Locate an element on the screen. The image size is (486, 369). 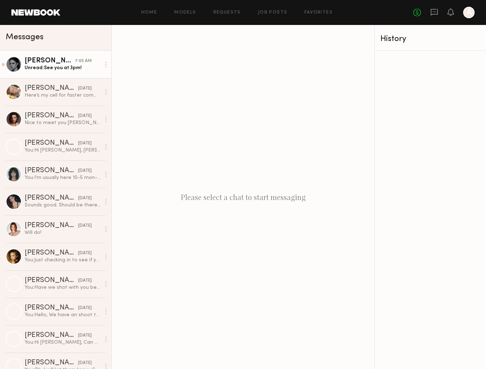
div: Sounds good. Should be there around 12:30 is located at coordinates (62, 205).